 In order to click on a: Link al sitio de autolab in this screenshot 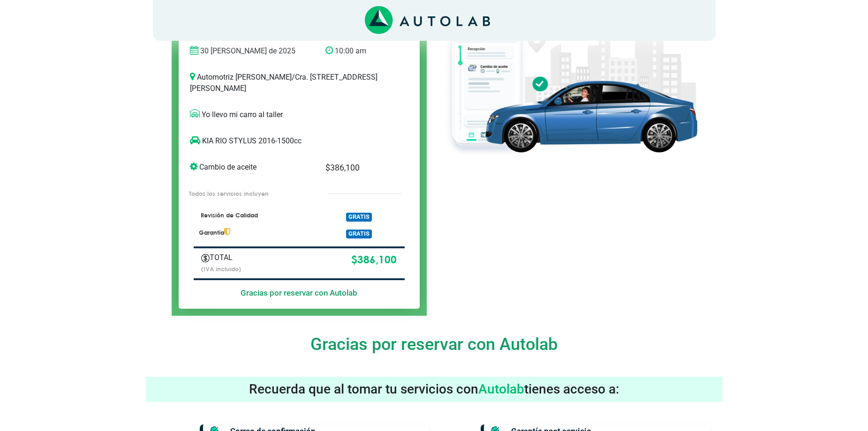, I will do `click(427, 20)`.